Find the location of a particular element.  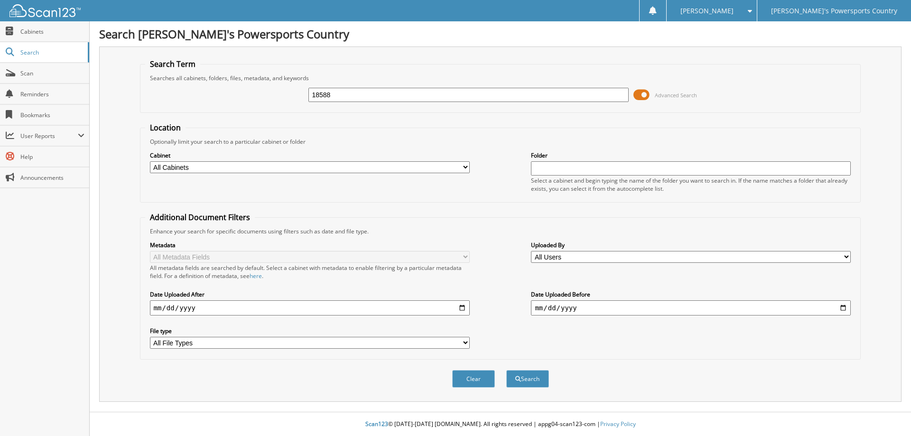

label: Uploaded By is located at coordinates (691, 245).